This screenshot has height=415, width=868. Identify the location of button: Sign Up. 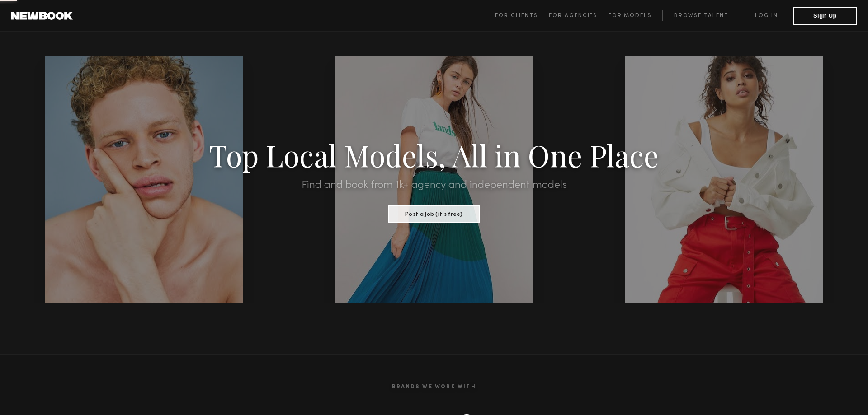
(825, 16).